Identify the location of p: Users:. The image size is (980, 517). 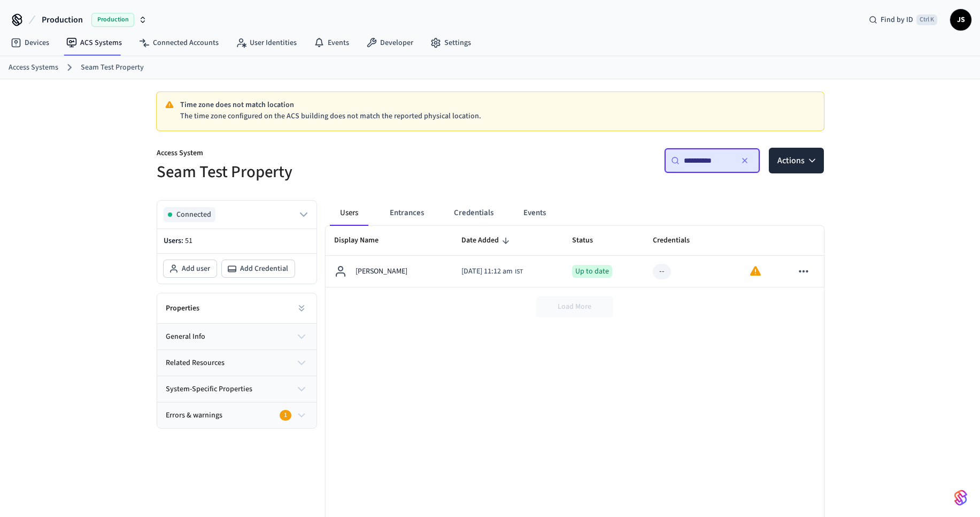
(237, 240).